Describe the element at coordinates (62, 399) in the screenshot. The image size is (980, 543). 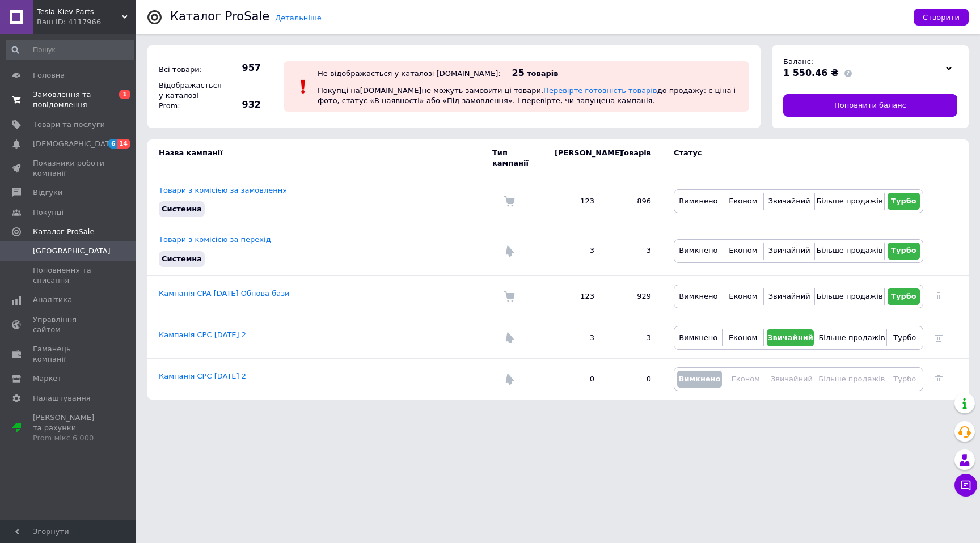
I see `span: Налаштування` at that location.